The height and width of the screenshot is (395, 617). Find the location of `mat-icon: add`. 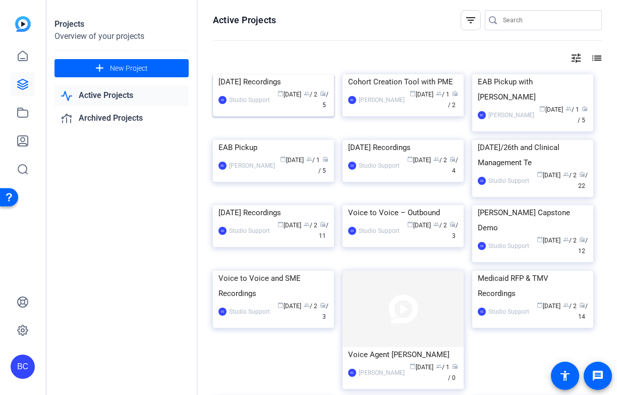

mat-icon: add is located at coordinates (99, 68).